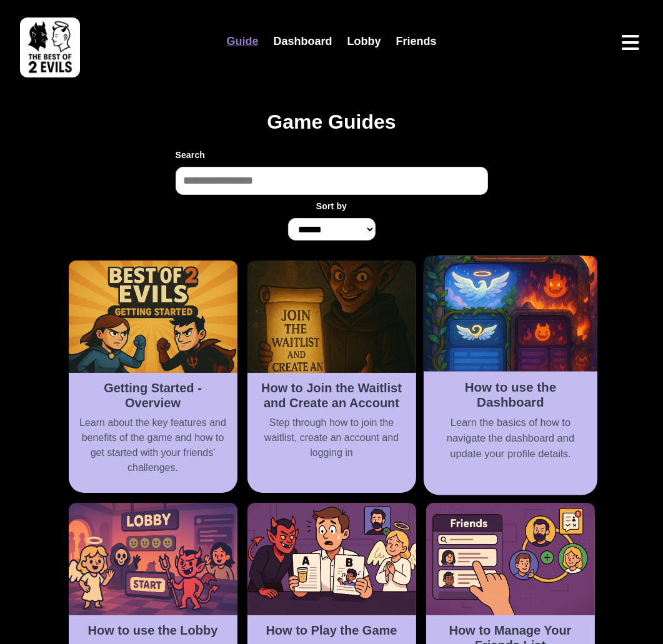 The width and height of the screenshot is (663, 644). Describe the element at coordinates (332, 155) in the screenshot. I see `label: Search` at that location.